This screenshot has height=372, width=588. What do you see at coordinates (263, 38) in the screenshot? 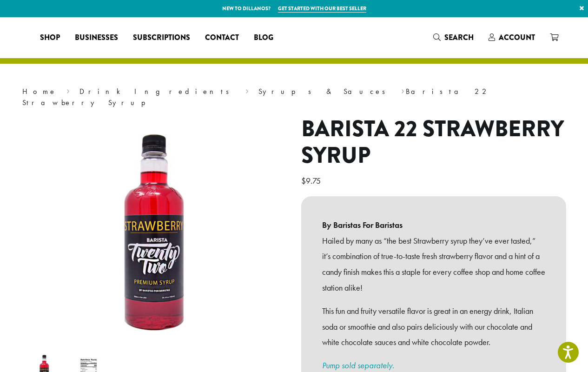
I see `span: Blog` at bounding box center [263, 38].